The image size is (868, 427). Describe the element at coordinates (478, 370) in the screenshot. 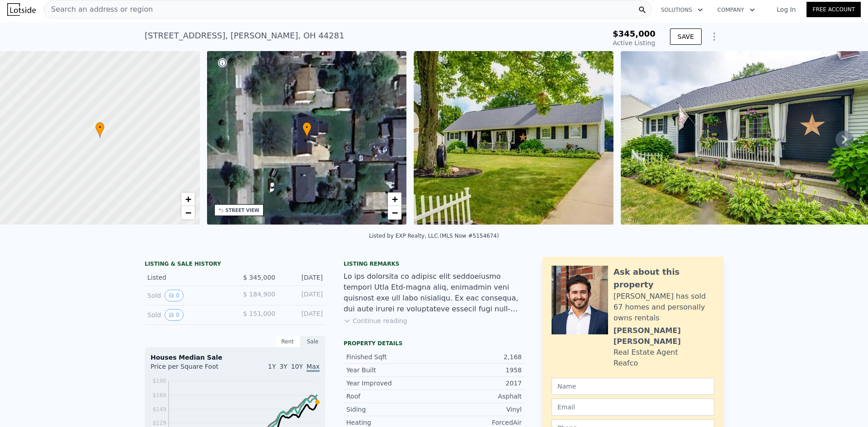

I see `div: 1958` at that location.